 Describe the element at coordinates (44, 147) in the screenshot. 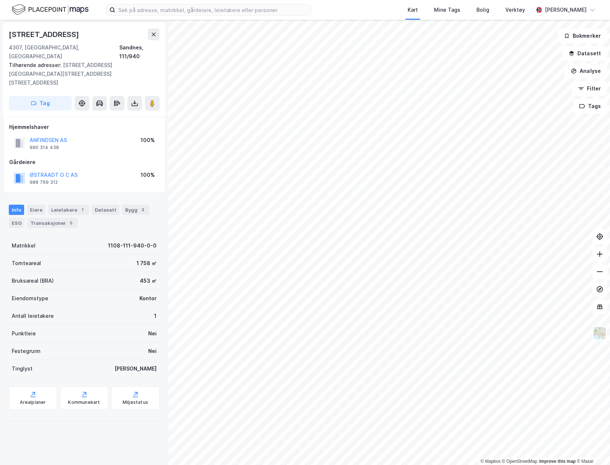

I see `div: 990 314 438` at that location.